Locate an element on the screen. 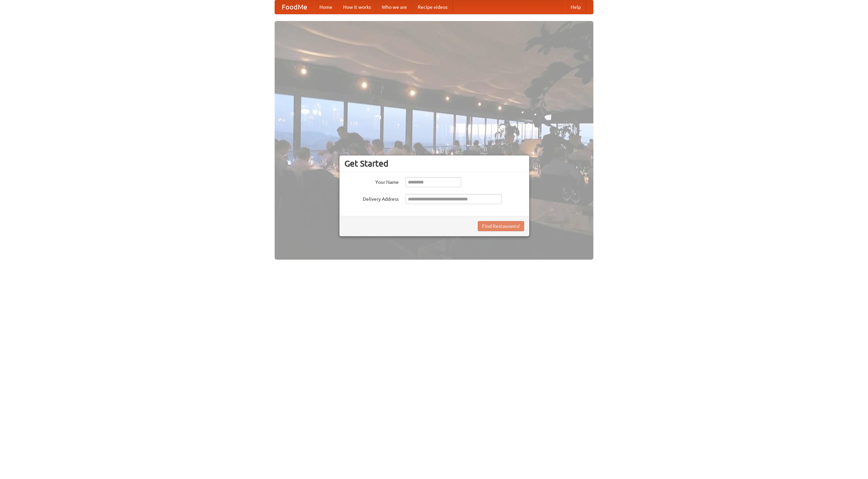  a: FoodMe is located at coordinates (294, 7).